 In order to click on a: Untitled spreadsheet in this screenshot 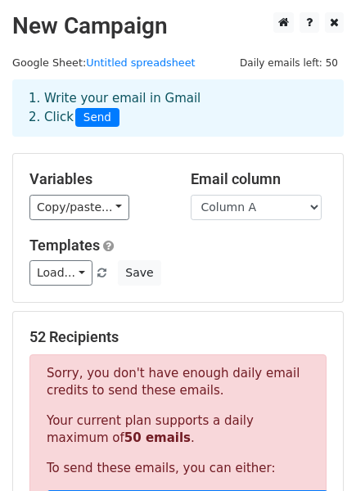, I will do `click(140, 62)`.